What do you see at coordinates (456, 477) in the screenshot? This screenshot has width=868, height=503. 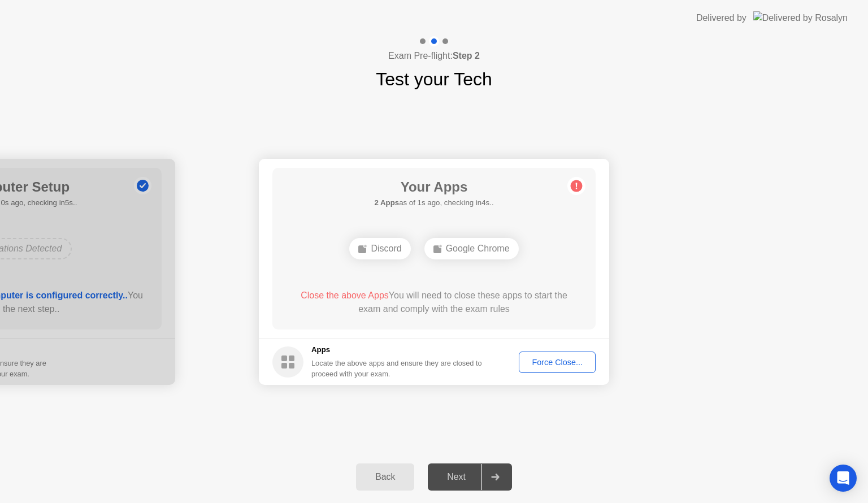 I see `div: Next` at bounding box center [456, 477].